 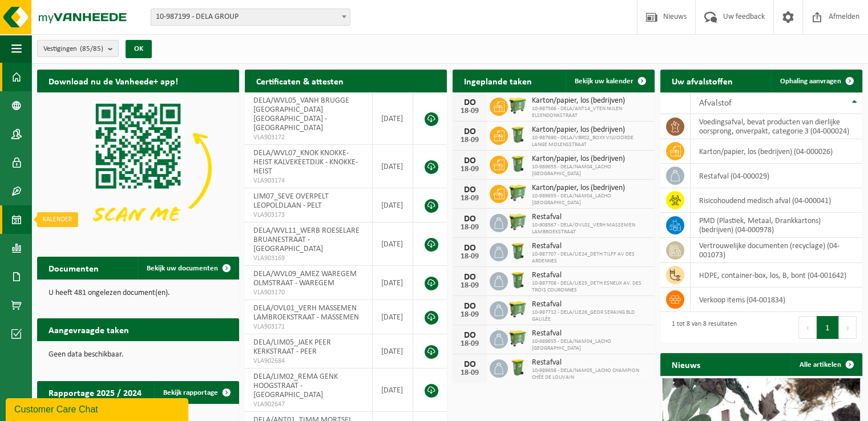 I want to click on span: VLA902684, so click(x=308, y=360).